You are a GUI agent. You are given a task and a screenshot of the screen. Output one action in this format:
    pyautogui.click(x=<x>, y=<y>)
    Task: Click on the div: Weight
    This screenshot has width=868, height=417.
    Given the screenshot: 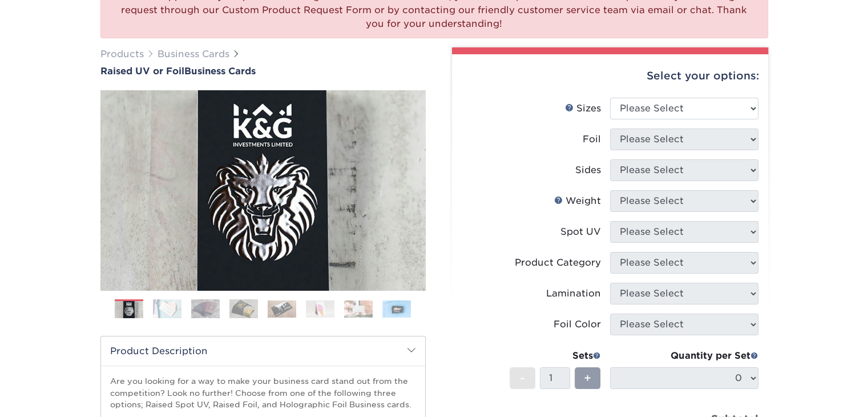 What is the action you would take?
    pyautogui.click(x=578, y=201)
    